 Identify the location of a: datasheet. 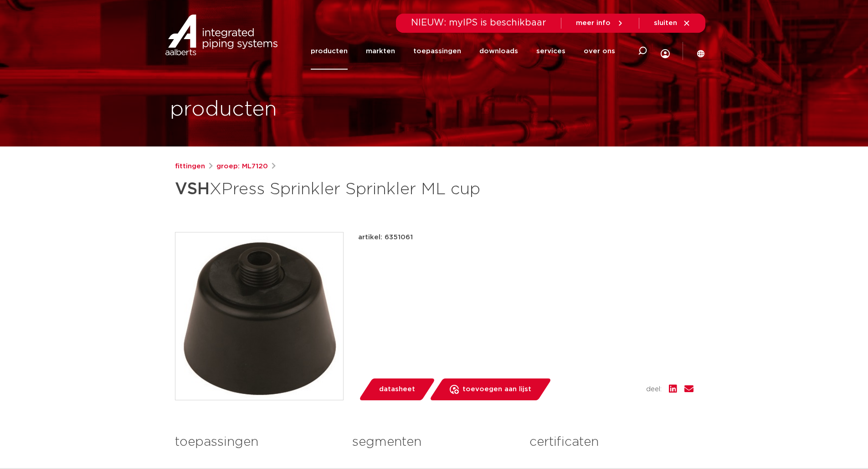
(397, 390).